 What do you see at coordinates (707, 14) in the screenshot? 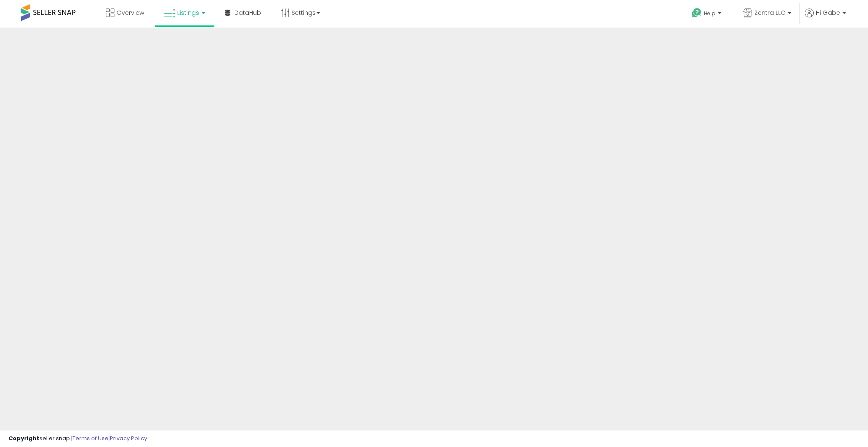
I see `a: Help` at bounding box center [707, 14].